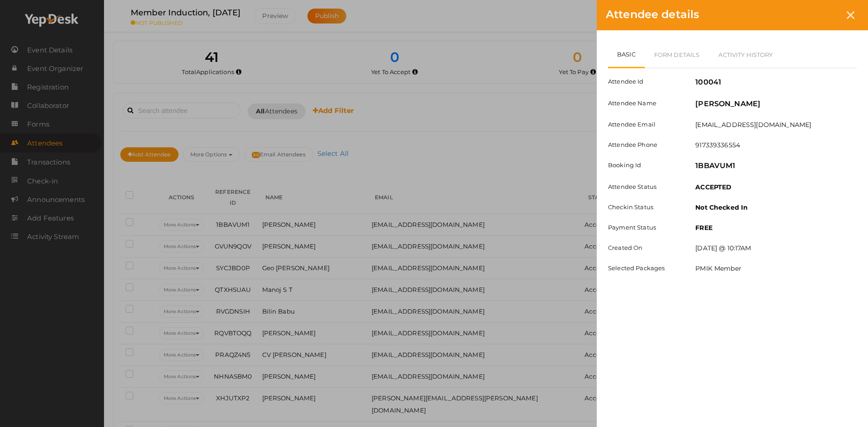 The width and height of the screenshot is (868, 427). What do you see at coordinates (713, 187) in the screenshot?
I see `b: ACCEPTED` at bounding box center [713, 187].